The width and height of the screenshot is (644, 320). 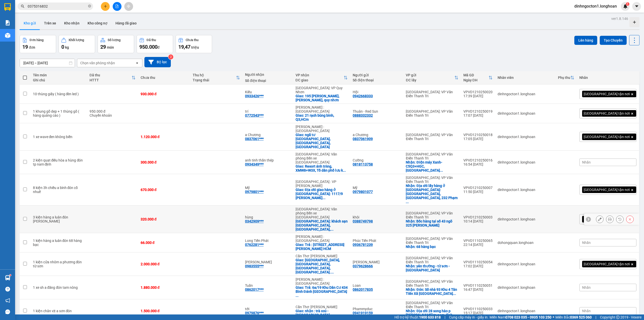 I want to click on div: Giao: Trả: 6a/19 Khu Dân Cư 434 Bình Đánh Bình Hoà Thuận An Bình Dương, so click(x=321, y=291).